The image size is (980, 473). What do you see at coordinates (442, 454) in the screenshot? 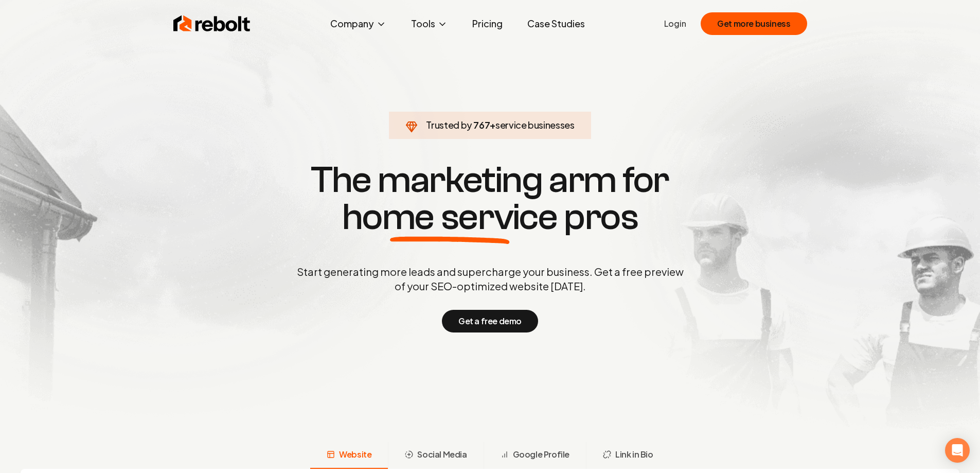
I see `span: Social Media` at bounding box center [442, 454].